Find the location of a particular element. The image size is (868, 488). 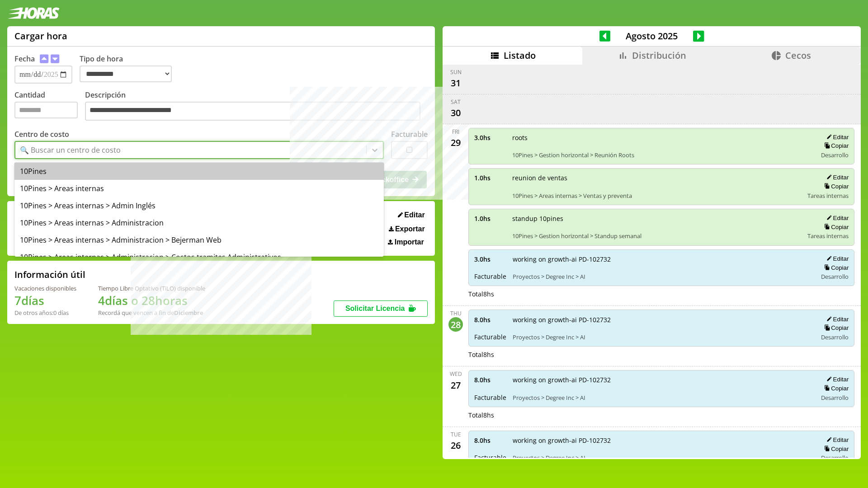

div: Vacaciones disponibles is located at coordinates (45, 288).